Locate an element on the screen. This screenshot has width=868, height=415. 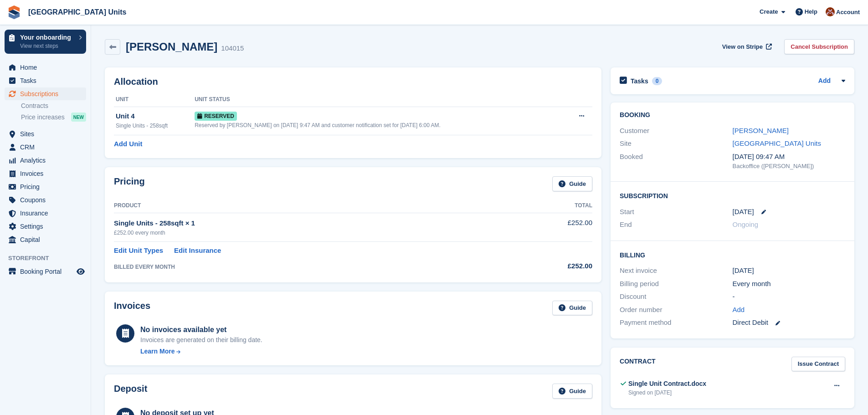
span: Account is located at coordinates (848, 12).